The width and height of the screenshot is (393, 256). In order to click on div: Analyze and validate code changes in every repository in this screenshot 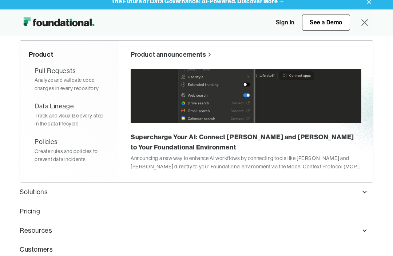, I will do `click(70, 84)`.